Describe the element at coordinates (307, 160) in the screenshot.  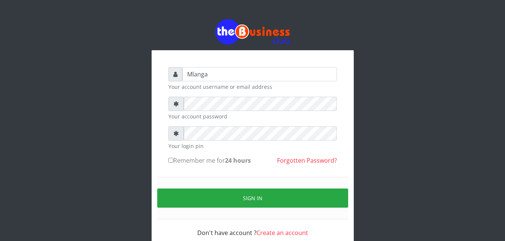
I see `a: Forgotten Password?` at that location.